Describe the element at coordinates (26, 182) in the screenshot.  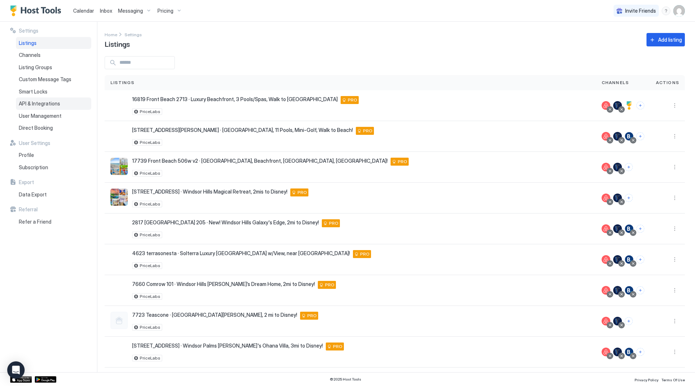
I see `span: Export` at that location.